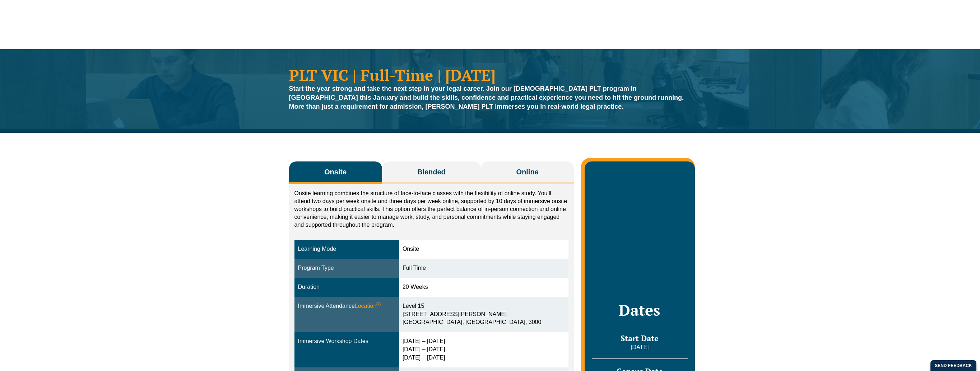 This screenshot has height=371, width=980. I want to click on span: Location, so click(368, 307).